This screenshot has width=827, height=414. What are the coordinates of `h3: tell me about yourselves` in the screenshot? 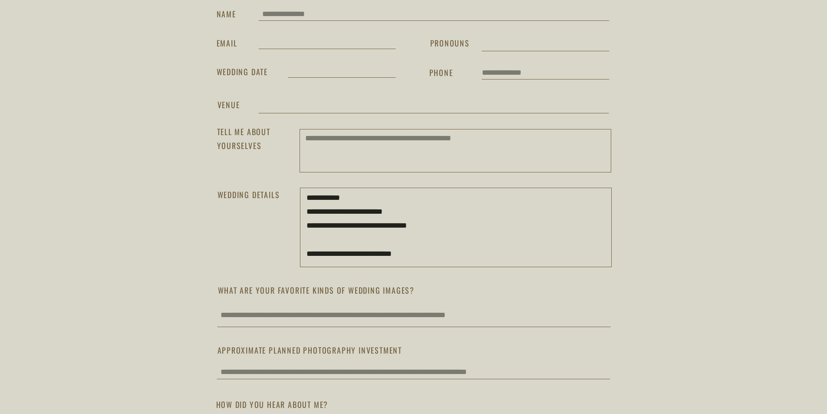 It's located at (255, 140).